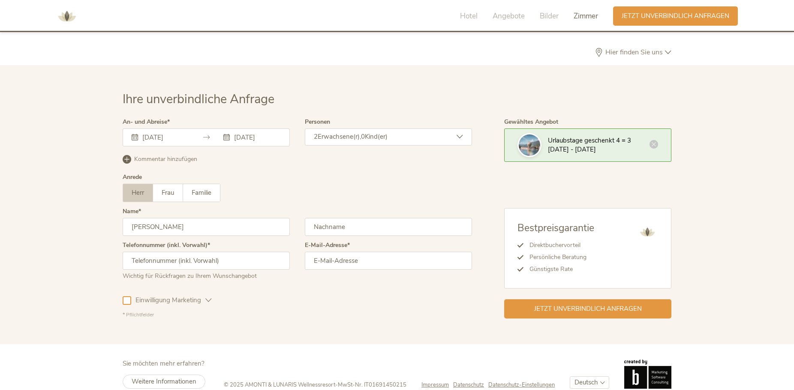 The height and width of the screenshot is (390, 794). I want to click on input: E-Mail-Adresse, so click(388, 261).